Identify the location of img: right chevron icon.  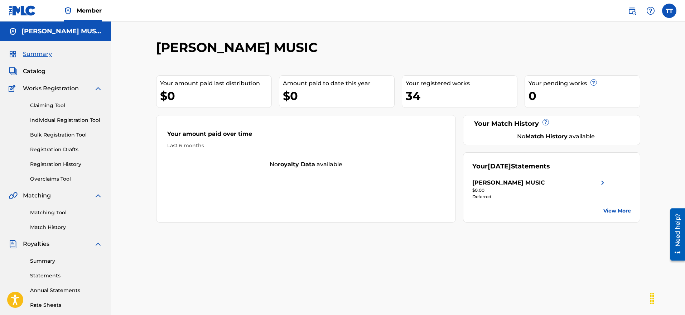
(603, 183).